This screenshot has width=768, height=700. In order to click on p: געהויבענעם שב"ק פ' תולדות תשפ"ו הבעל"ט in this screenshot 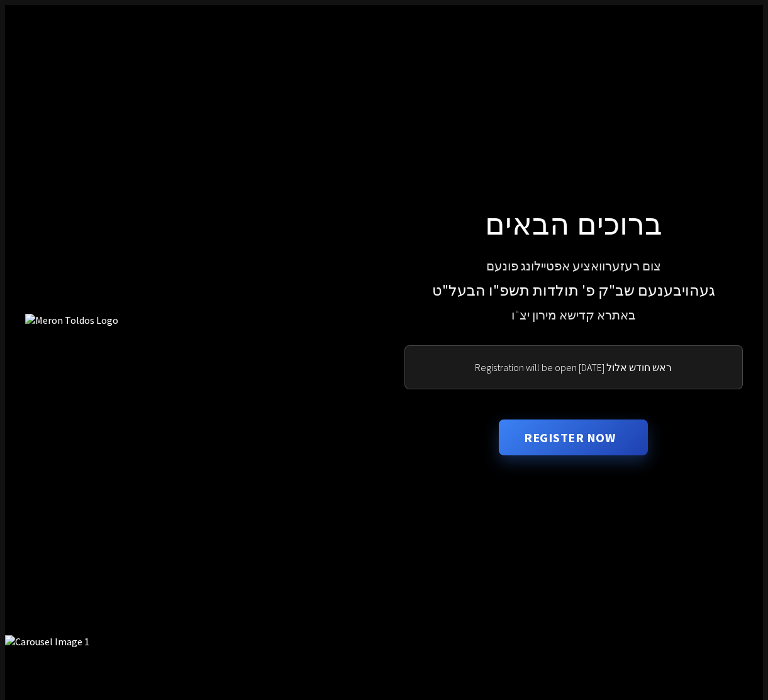, I will do `click(574, 291)`.